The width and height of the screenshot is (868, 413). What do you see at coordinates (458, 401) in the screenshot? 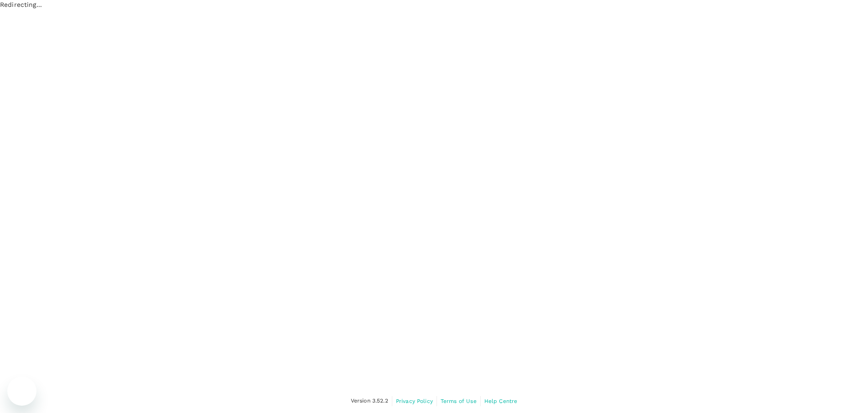
I see `span: Terms of Use` at bounding box center [458, 401].